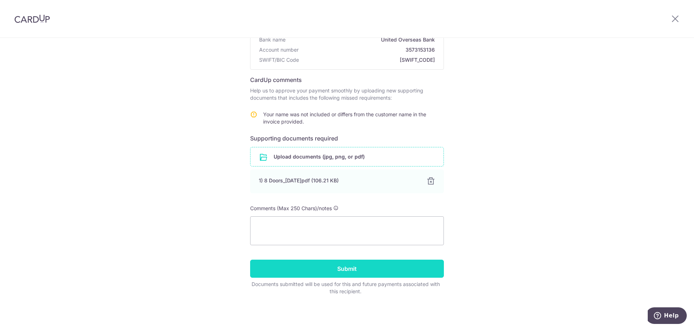 This screenshot has width=694, height=329. Describe the element at coordinates (32, 19) in the screenshot. I see `img: CardUp` at that location.